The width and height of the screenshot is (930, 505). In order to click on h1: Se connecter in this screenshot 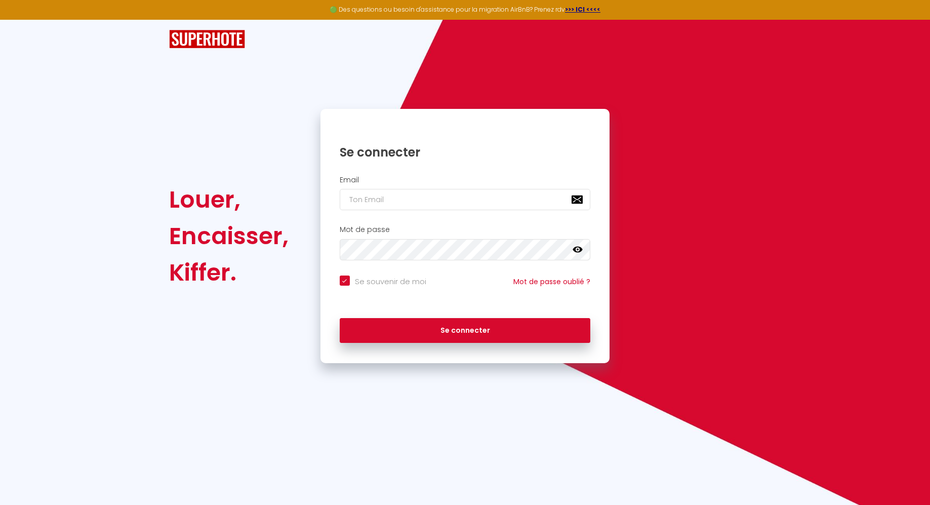, I will do `click(465, 152)`.